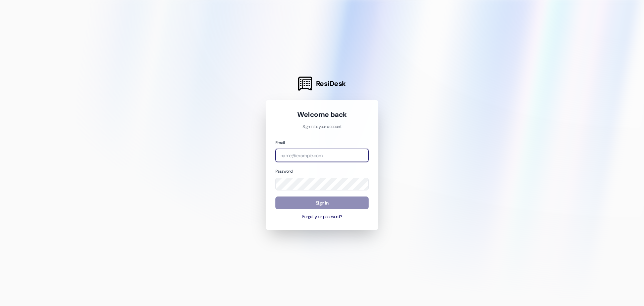 Image resolution: width=644 pixels, height=306 pixels. Describe the element at coordinates (322, 155) in the screenshot. I see `input: name@example.com` at that location.